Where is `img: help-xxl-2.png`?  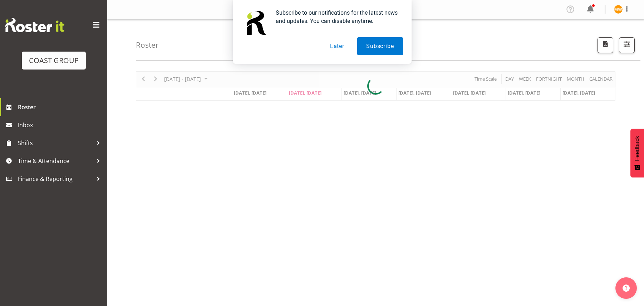 img: help-xxl-2.png is located at coordinates (626, 288).